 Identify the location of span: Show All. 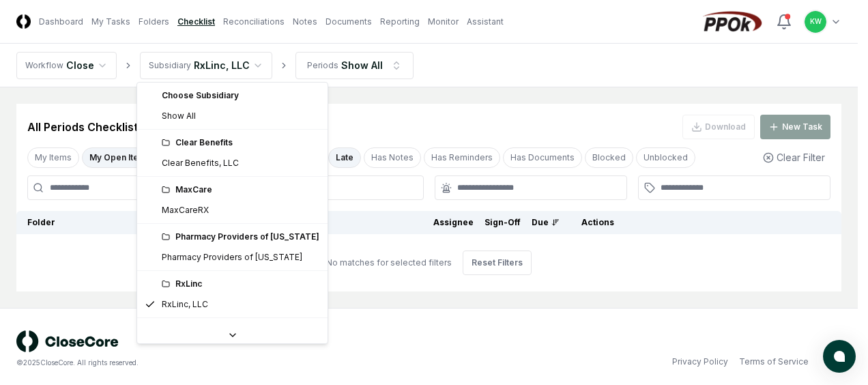
(179, 116).